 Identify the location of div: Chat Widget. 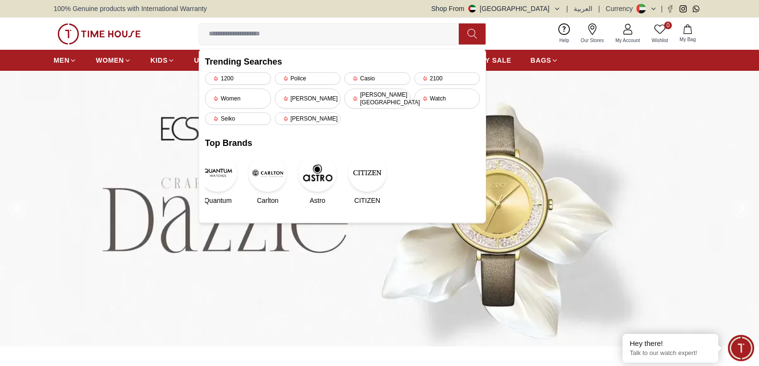
(741, 348).